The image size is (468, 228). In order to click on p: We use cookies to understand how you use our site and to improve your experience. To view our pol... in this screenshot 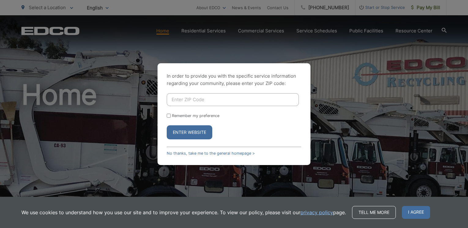, I will do `click(184, 213)`.